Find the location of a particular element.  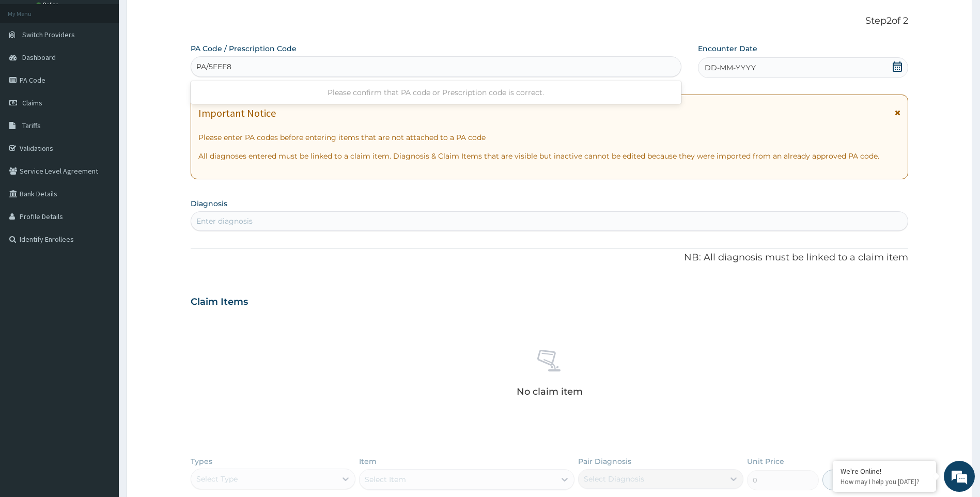

span: Tariffs is located at coordinates (31, 126).